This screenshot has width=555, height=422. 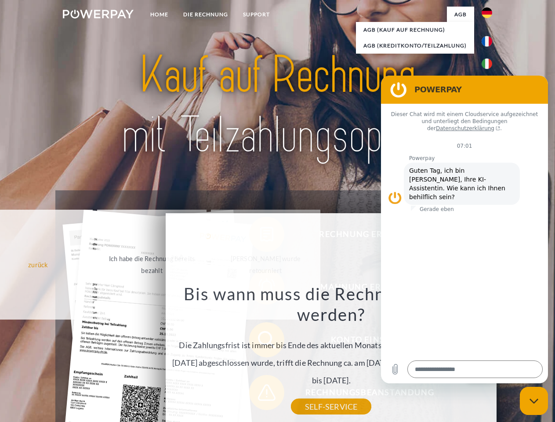 I want to click on a: AGB (Kauf auf Rechnung), so click(x=415, y=30).